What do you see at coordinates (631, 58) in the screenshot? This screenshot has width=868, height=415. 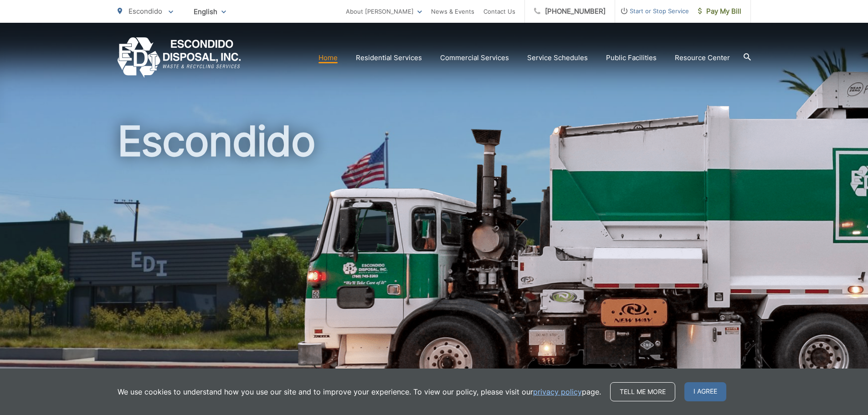 I see `a: Public Facilities` at bounding box center [631, 58].